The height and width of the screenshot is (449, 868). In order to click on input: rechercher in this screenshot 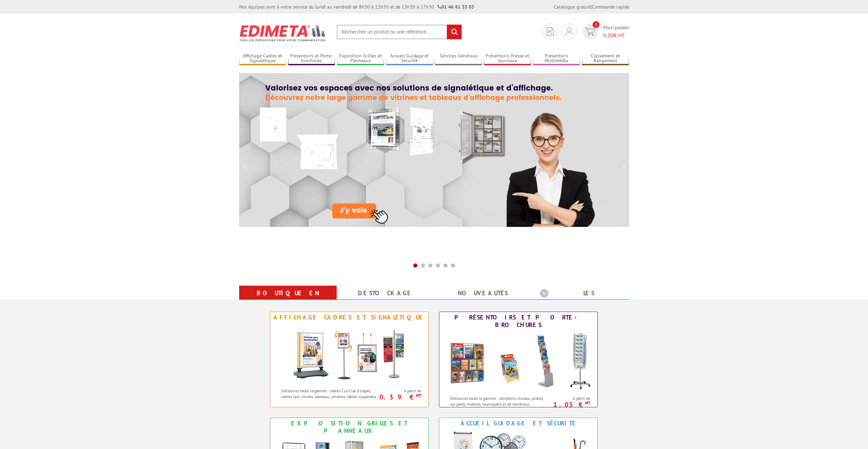, I will do `click(454, 32)`.